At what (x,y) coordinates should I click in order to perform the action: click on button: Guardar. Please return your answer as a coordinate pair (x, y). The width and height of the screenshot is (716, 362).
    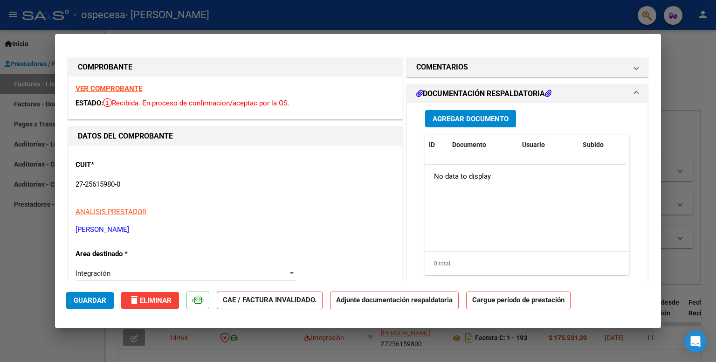
    Looking at the image, I should click on (90, 300).